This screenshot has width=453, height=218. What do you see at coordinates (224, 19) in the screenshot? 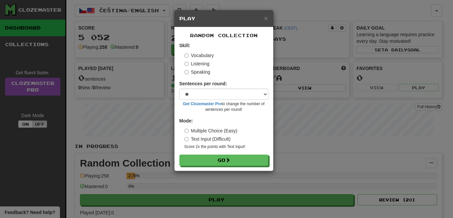
I see `h5: Play` at bounding box center [224, 19].